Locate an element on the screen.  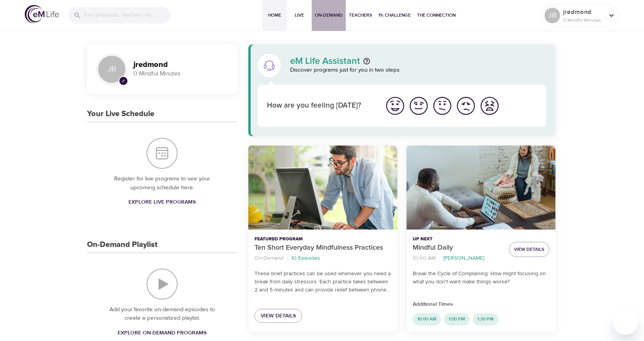
img: great is located at coordinates (395, 105).